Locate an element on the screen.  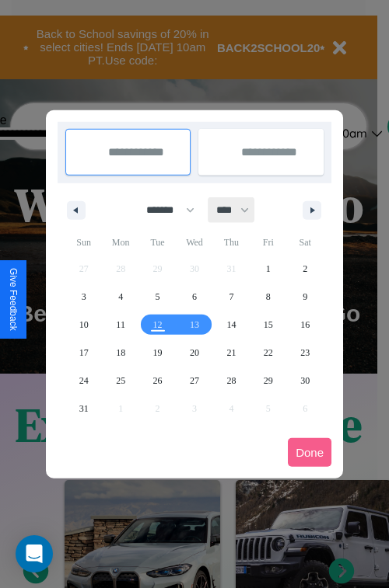
span: 26 is located at coordinates (158, 380).